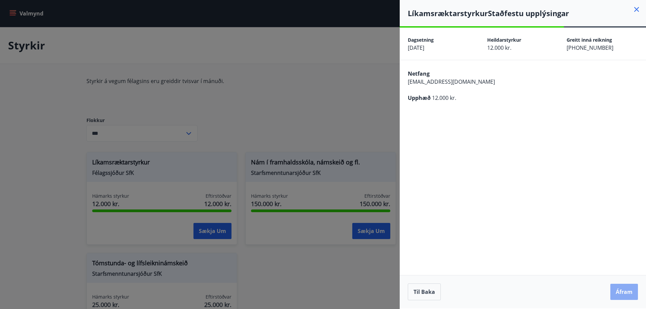 The height and width of the screenshot is (309, 646). I want to click on h4: Líkamsræktarstyrkur Staðfestu upplýsingar, so click(527, 13).